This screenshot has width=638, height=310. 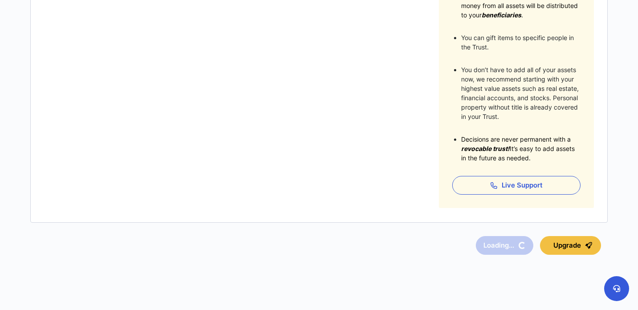 What do you see at coordinates (570, 245) in the screenshot?
I see `button: Upgrade` at bounding box center [570, 245].